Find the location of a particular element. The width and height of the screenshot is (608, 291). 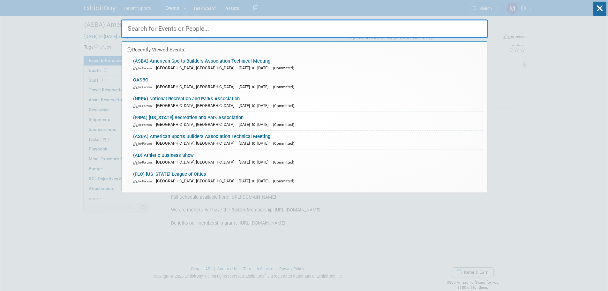

div: Recently Viewed Events: is located at coordinates (304, 48).